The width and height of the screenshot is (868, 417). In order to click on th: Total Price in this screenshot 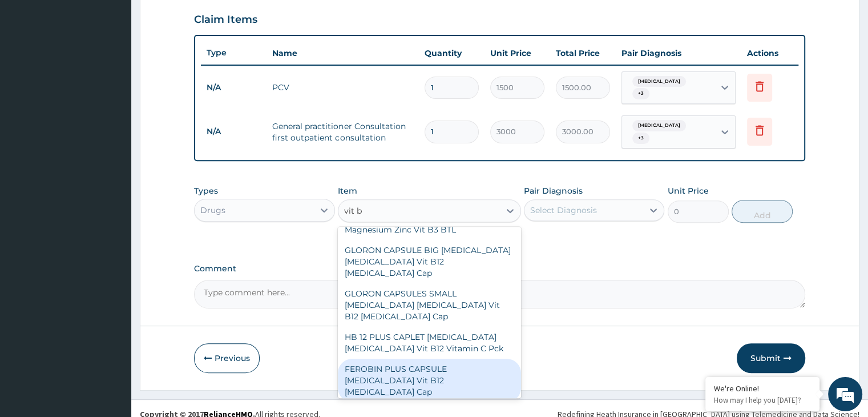, I will do `click(583, 54)`.